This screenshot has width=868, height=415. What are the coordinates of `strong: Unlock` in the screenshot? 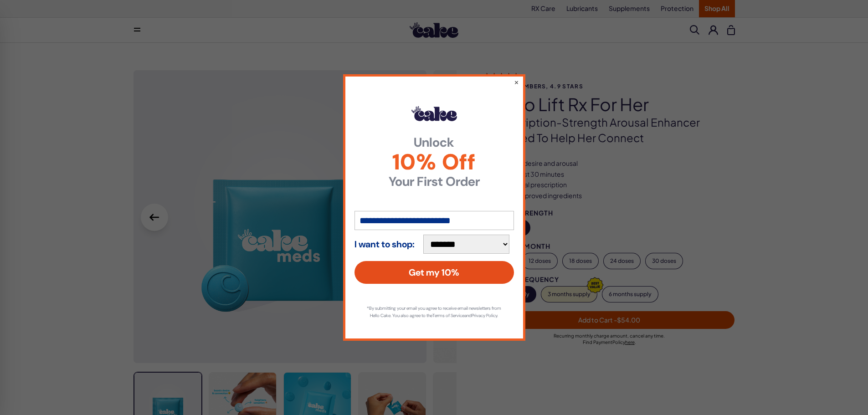 It's located at (434, 143).